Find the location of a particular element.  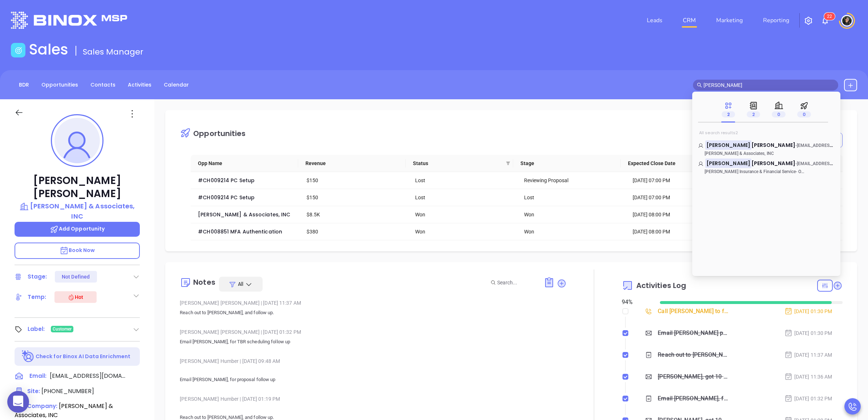

img: logo is located at coordinates (69, 20).